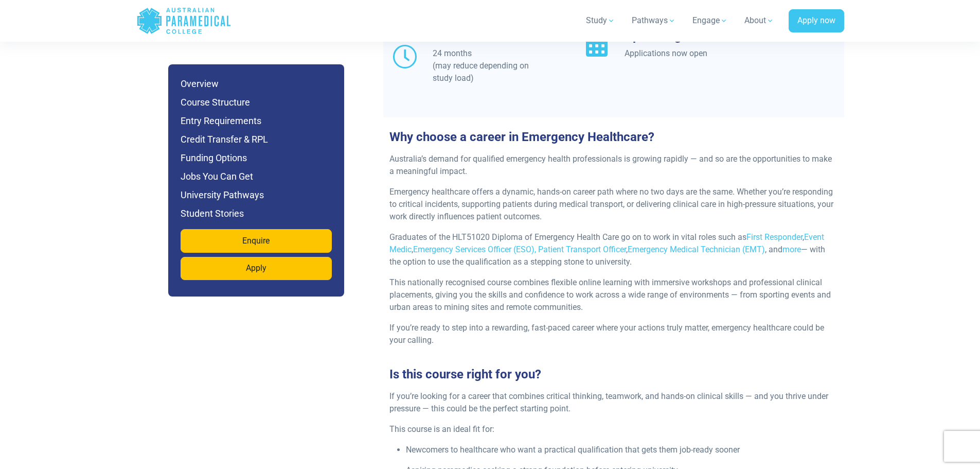 The image size is (980, 469). What do you see at coordinates (614, 165) in the screenshot?
I see `p: Australia’s demand for qualified emergency health professionals is growing rapidly — and so are t...` at bounding box center [614, 165].